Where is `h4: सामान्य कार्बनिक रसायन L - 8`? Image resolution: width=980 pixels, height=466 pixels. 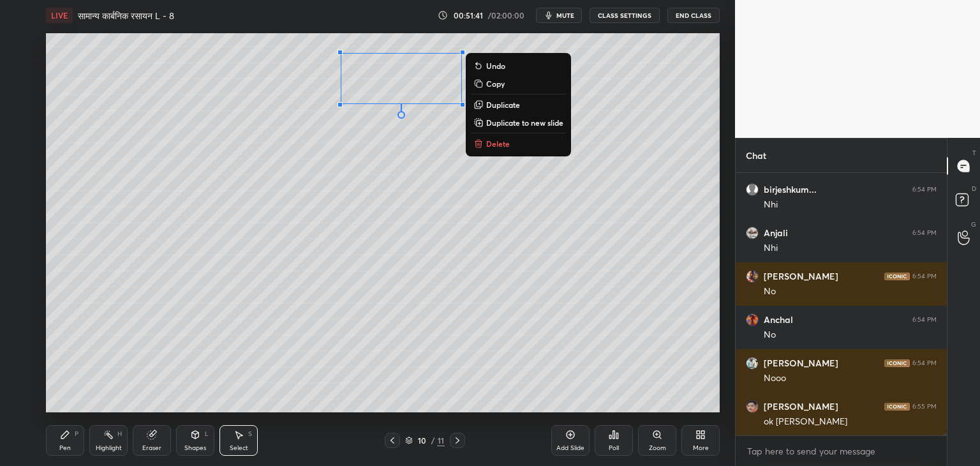
h4: सामान्य कार्बनिक रसायन L - 8 is located at coordinates (126, 15).